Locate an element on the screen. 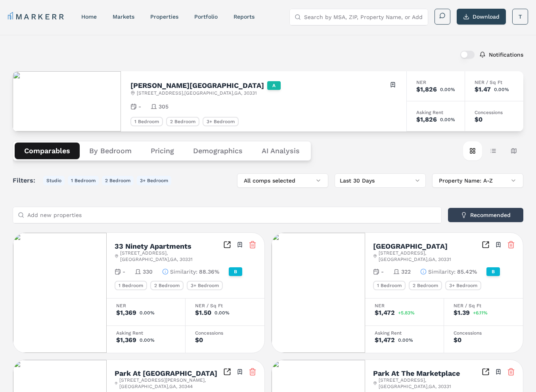 Image resolution: width=536 pixels, height=392 pixels. button: Similarity:88.36% is located at coordinates (191, 272).